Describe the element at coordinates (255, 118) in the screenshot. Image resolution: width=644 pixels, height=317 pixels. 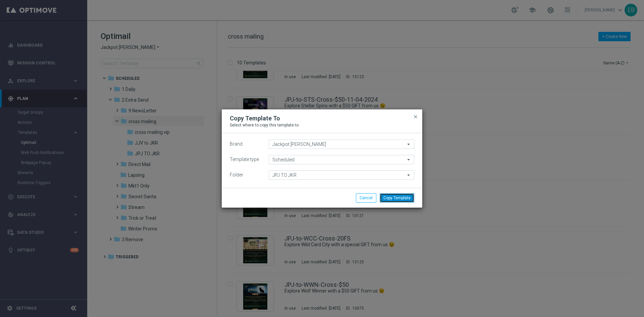
I see `h2: Copy Template To` at that location.